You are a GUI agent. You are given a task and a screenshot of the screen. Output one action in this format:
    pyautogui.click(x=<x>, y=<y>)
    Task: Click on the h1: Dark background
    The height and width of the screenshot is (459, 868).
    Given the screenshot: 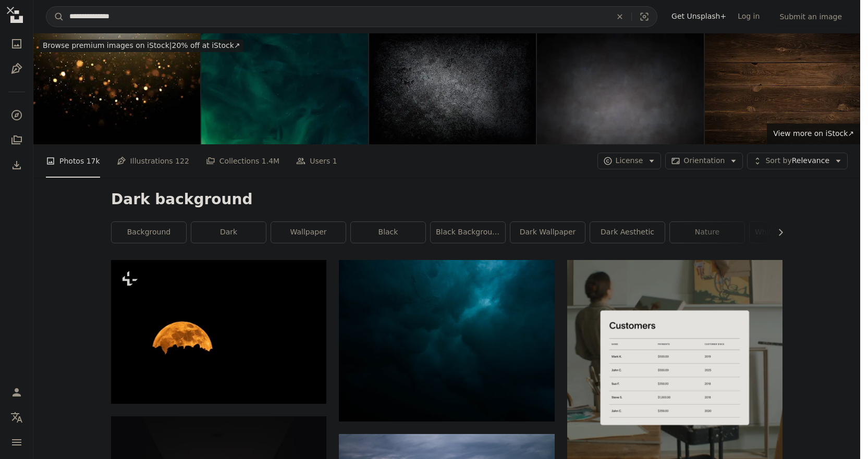 What is the action you would take?
    pyautogui.click(x=447, y=200)
    